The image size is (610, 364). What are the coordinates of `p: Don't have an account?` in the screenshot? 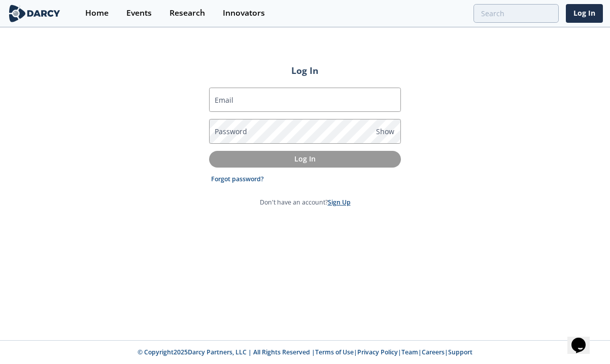 It's located at (305, 203).